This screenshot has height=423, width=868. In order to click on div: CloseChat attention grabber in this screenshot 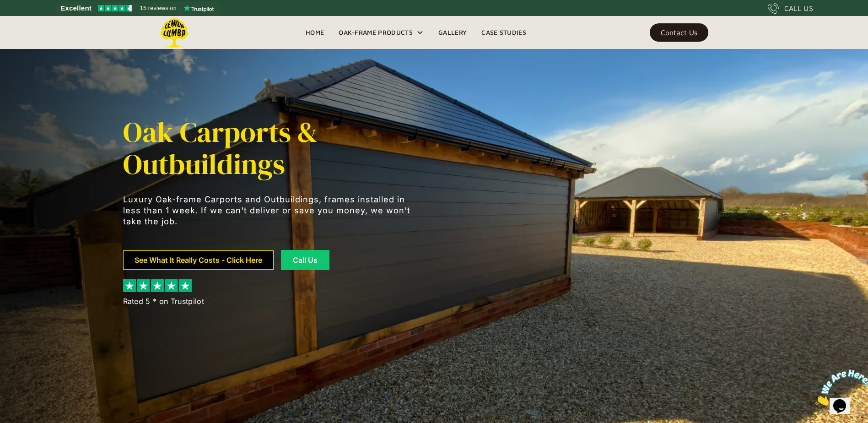, I will do `click(28, 21)`.